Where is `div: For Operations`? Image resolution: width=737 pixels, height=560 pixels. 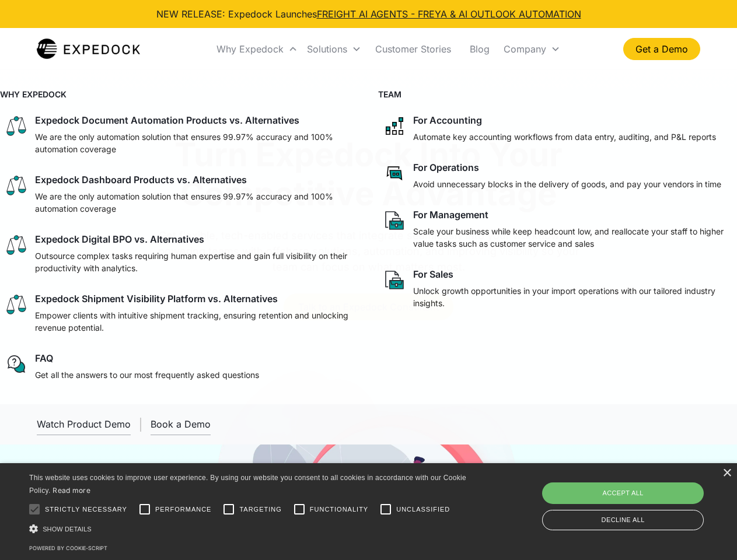
div: For Operations is located at coordinates (446, 167).